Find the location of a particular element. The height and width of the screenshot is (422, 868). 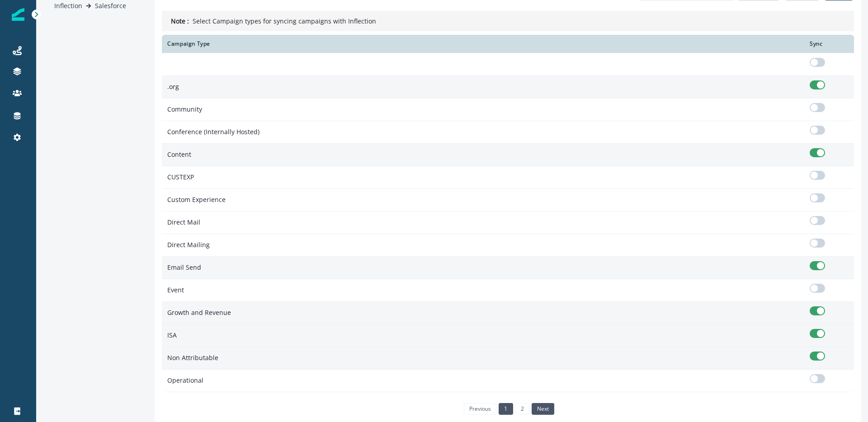

p: Note : is located at coordinates (180, 21).